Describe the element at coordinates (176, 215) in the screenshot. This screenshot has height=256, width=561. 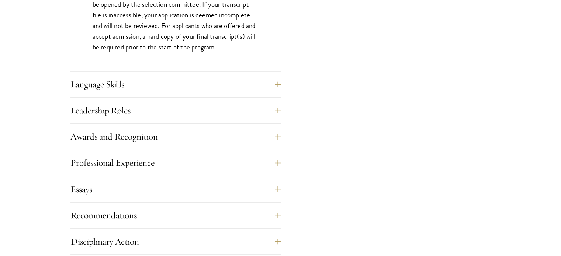
I see `button: Recommendations` at that location.